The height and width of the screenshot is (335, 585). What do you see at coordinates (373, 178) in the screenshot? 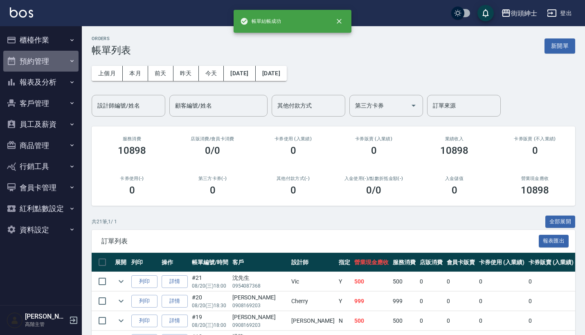
I see `h2: 入金使用(-) /點數折抵金額(-)` at bounding box center [373, 178].